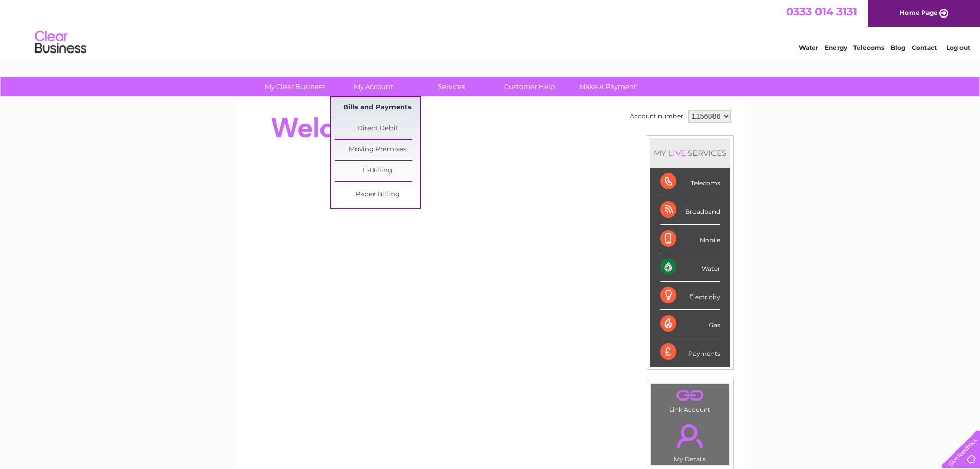 The image size is (980, 469). I want to click on div: Mobile, so click(690, 239).